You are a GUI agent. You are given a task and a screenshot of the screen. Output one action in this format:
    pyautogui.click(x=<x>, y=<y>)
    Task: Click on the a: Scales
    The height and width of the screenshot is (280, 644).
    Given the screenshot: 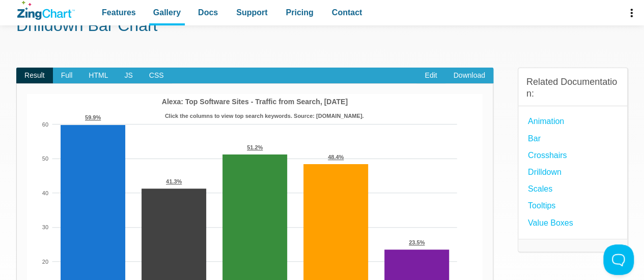 What is the action you would take?
    pyautogui.click(x=540, y=188)
    